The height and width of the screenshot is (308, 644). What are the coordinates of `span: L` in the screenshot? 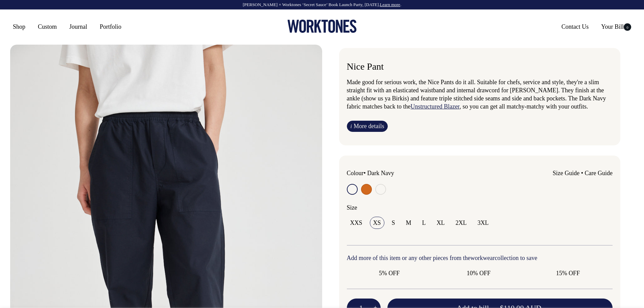 It's located at (424, 223).